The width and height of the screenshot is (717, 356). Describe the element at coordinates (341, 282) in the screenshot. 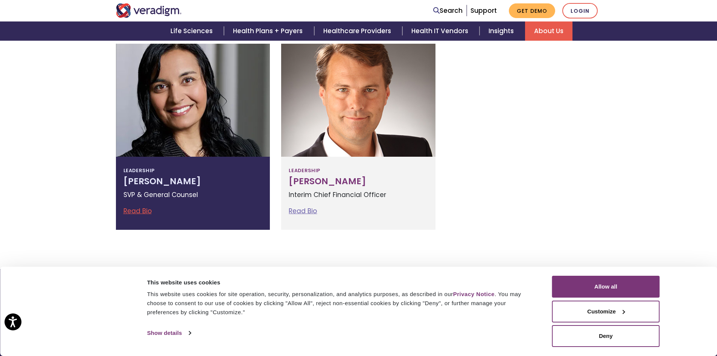

I see `div: This website uses cookies` at that location.